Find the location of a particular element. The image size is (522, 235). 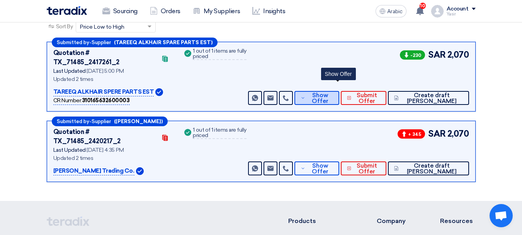

font: 310165632600003 is located at coordinates (106, 100).